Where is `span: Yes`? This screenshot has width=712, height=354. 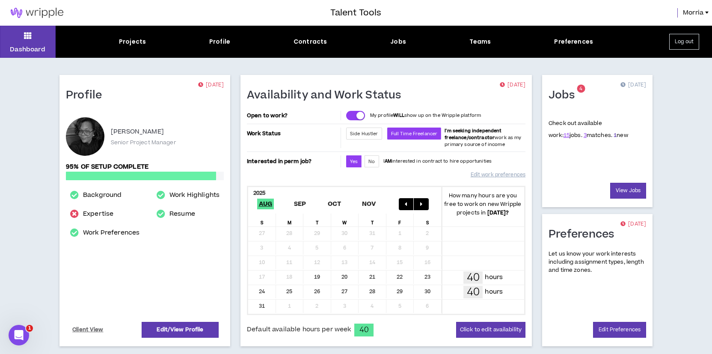 span: Yes is located at coordinates (354, 161).